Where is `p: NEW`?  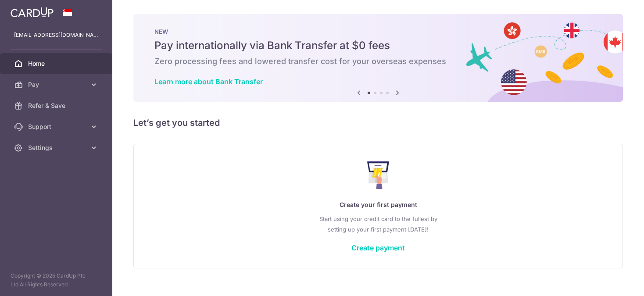
p: NEW is located at coordinates (378, 31).